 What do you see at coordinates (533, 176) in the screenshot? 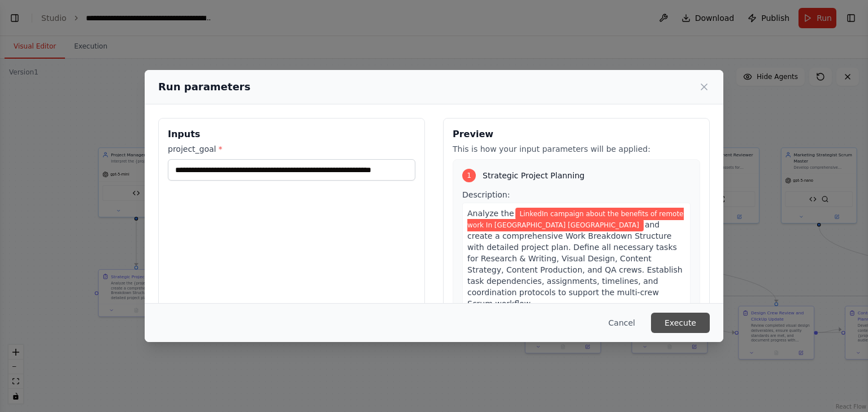
I see `span: Strategic Project Planning` at bounding box center [533, 176].